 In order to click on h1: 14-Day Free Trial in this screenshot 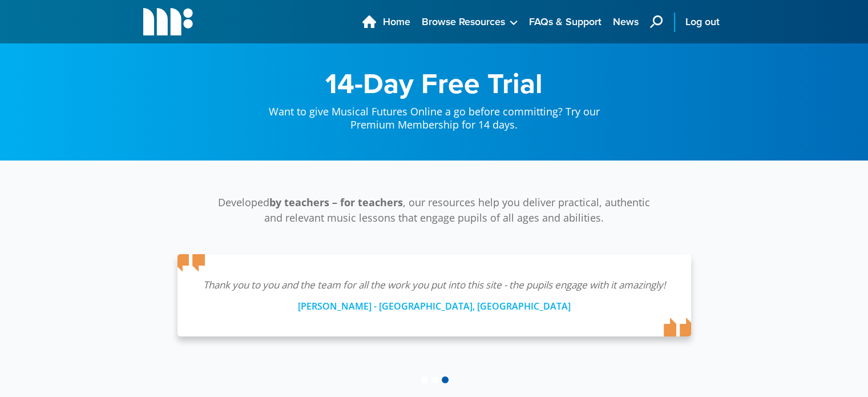, I will do `click(434, 83)`.